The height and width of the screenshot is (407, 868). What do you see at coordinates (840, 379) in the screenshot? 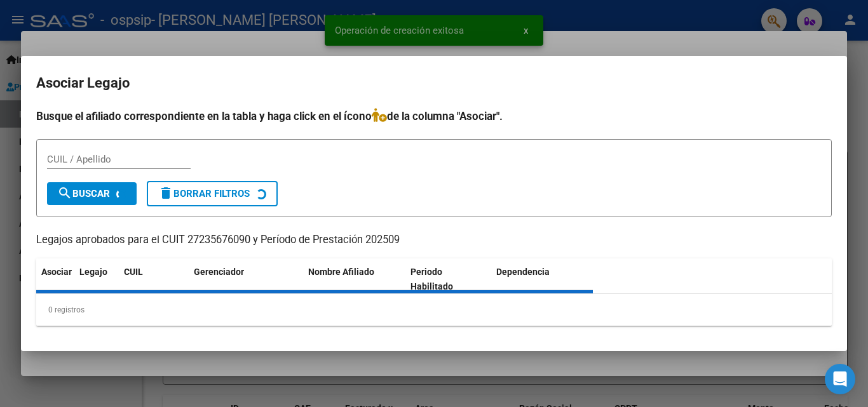
I see `div: Open Intercom Messenger` at bounding box center [840, 379].